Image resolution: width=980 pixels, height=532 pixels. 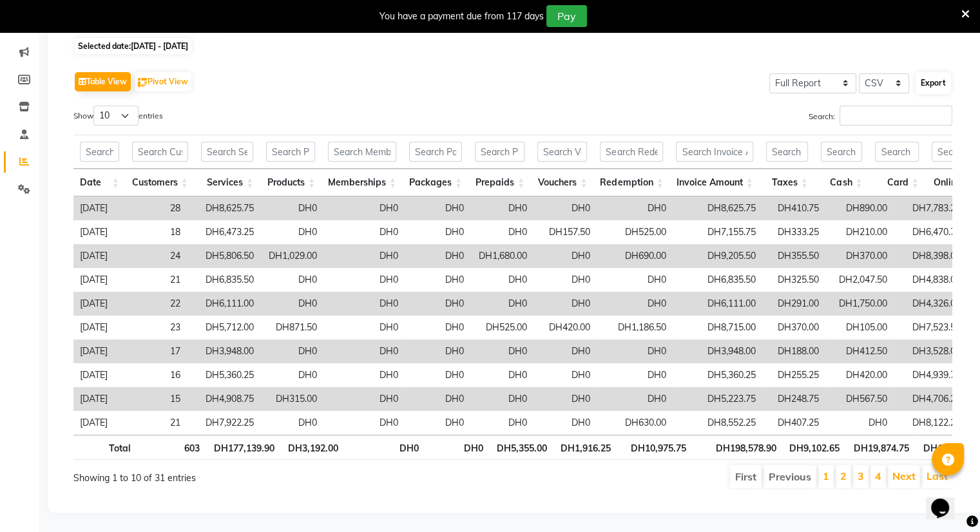 I want to click on input: Search Customers, so click(x=160, y=151).